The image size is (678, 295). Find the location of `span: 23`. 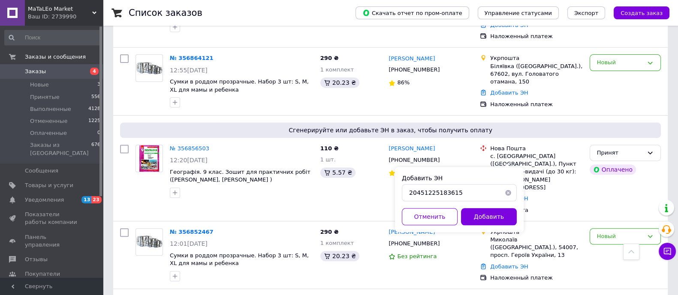

span: 23 is located at coordinates (96, 200).